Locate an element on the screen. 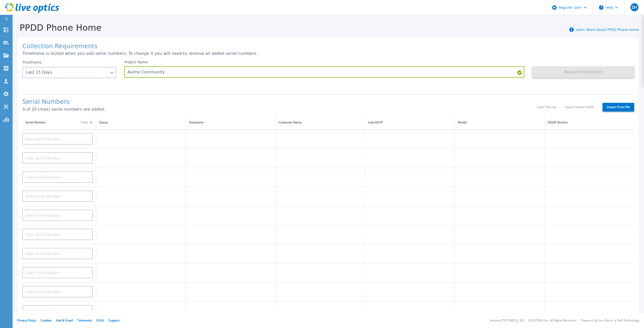  label: Import From File is located at coordinates (618, 107).